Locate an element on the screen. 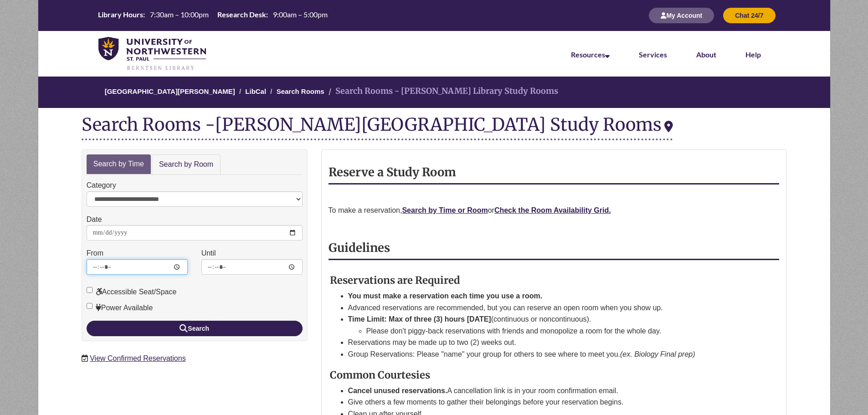 The image size is (868, 415). nav: Breadcrumb is located at coordinates (434, 92).